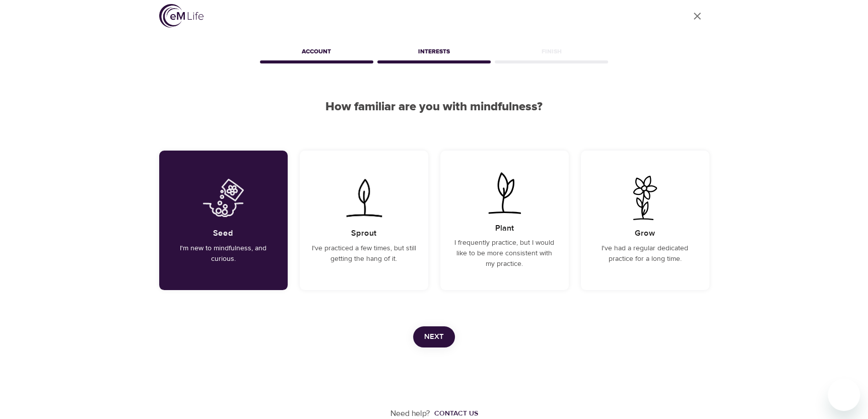 This screenshot has height=419, width=868. I want to click on span: Next, so click(434, 337).